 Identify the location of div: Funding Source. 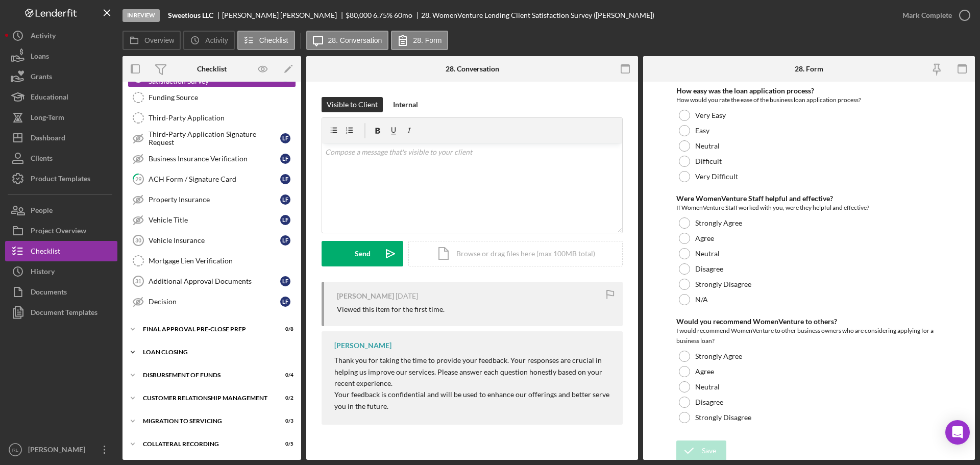
(222, 98).